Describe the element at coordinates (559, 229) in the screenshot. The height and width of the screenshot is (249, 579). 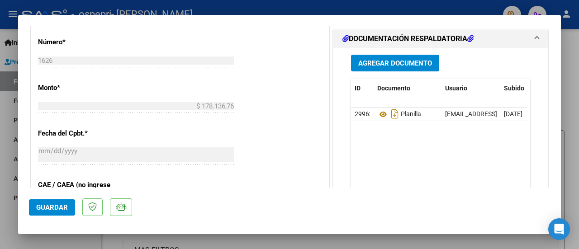
I see `div: Open Intercom Messenger` at that location.